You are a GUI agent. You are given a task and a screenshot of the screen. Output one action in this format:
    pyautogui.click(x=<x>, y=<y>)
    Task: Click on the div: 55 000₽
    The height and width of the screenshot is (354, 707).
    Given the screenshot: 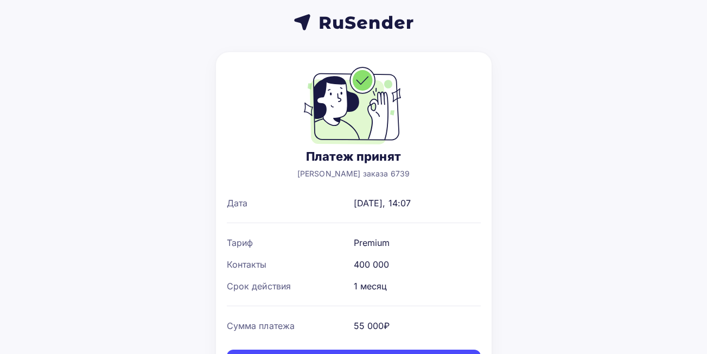 What is the action you would take?
    pyautogui.click(x=372, y=326)
    